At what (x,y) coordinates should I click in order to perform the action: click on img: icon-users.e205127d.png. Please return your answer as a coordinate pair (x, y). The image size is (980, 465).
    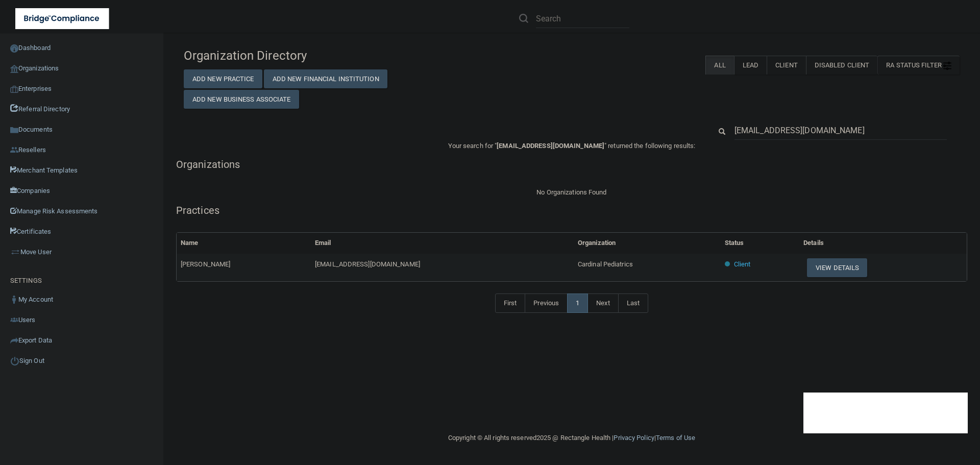
    Looking at the image, I should click on (14, 320).